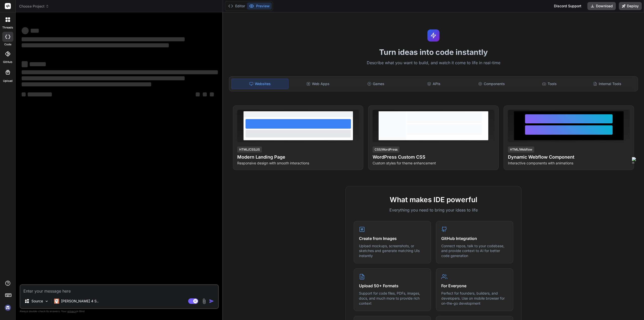 This screenshot has height=320, width=644. Describe the element at coordinates (8, 62) in the screenshot. I see `label: GitHub` at that location.